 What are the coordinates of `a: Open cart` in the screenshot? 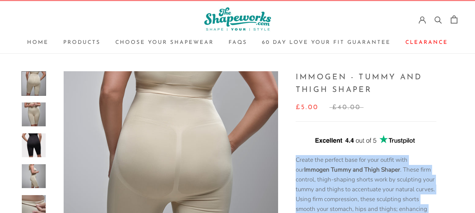 It's located at (454, 19).